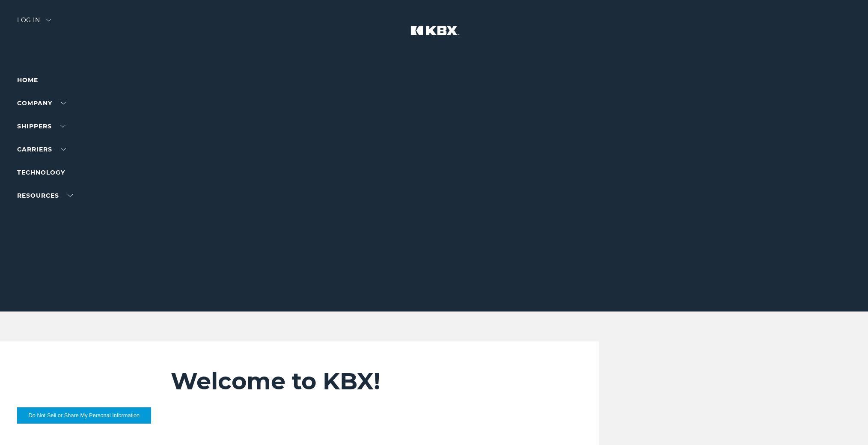 The height and width of the screenshot is (445, 868). What do you see at coordinates (45, 195) in the screenshot?
I see `a: RESOURCES` at bounding box center [45, 195].